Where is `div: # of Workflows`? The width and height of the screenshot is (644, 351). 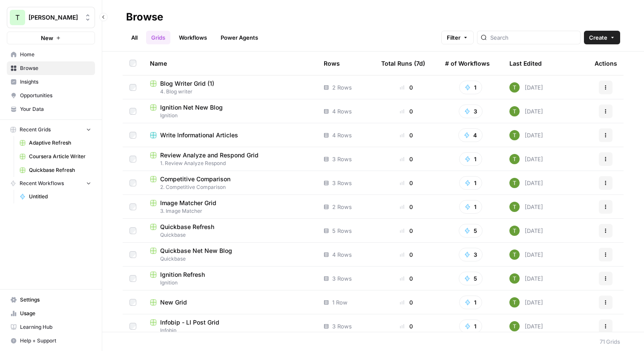
div: # of Workflows is located at coordinates (467, 63).